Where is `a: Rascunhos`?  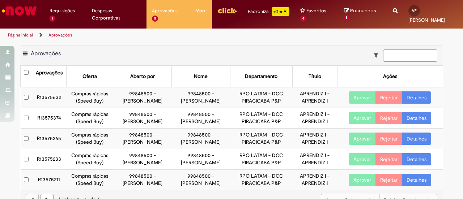
a: Rascunhos is located at coordinates (363, 14).